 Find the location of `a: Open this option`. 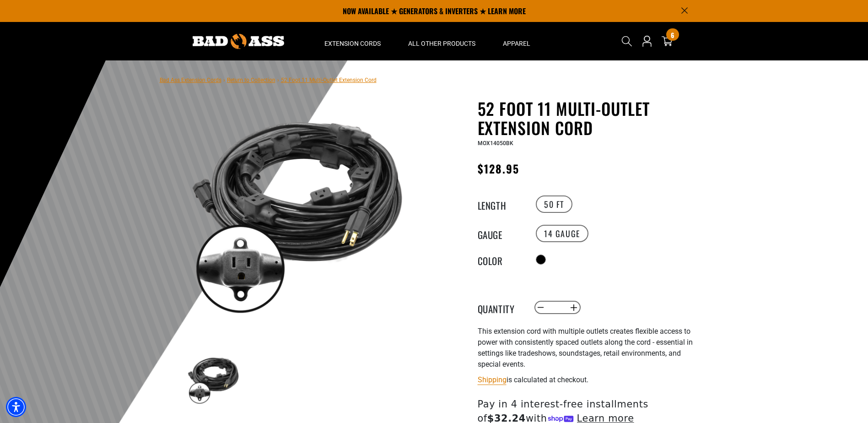

a: Open this option is located at coordinates (647, 41).